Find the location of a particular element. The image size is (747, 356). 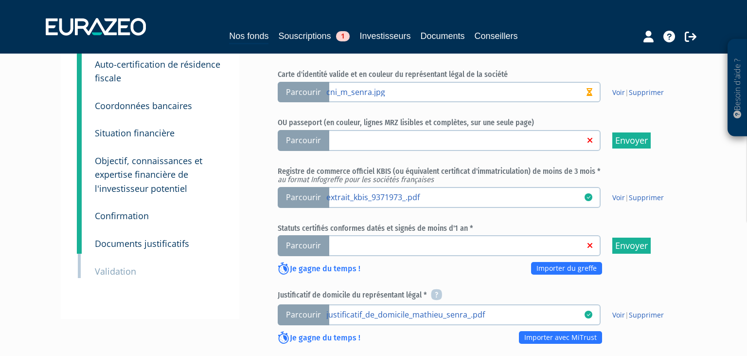

p: Besoin d'aide ? is located at coordinates (738, 88).